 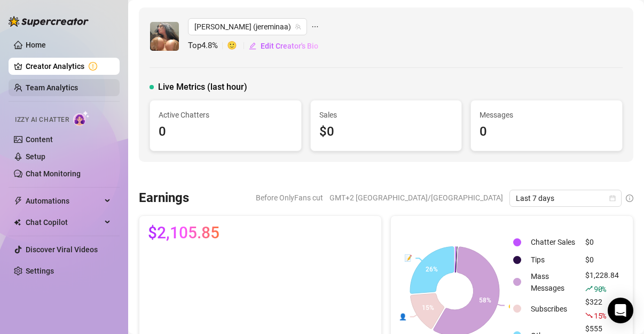 What do you see at coordinates (39, 140) in the screenshot?
I see `a: Content` at bounding box center [39, 140].